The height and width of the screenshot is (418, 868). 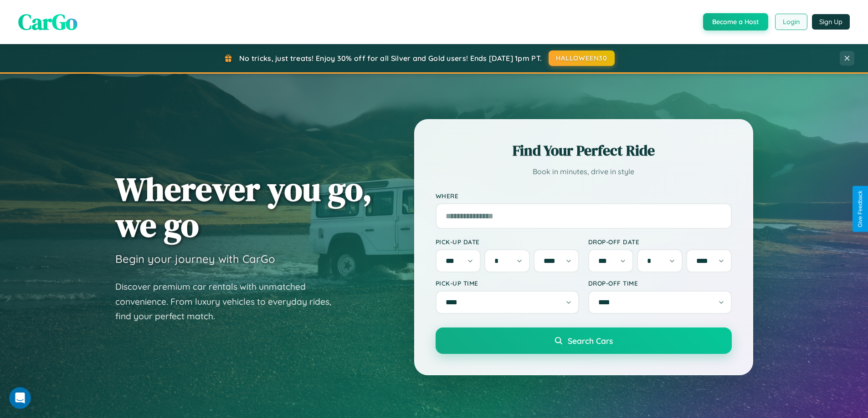 I want to click on h3: Begin your journey with CarGo, so click(x=195, y=259).